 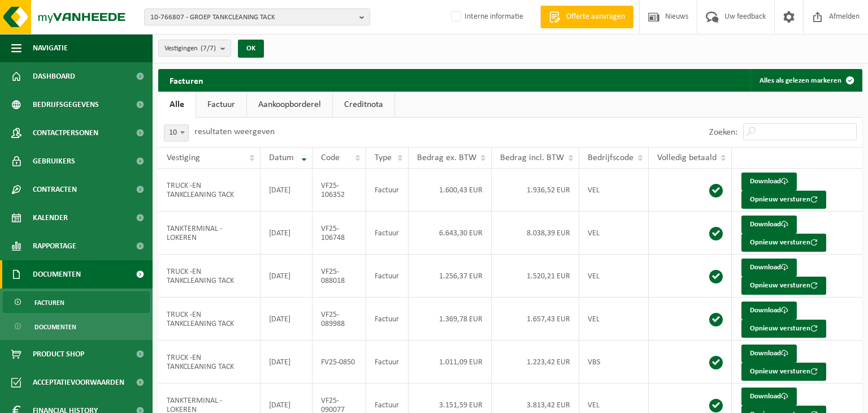 What do you see at coordinates (76, 302) in the screenshot?
I see `a: Facturen` at bounding box center [76, 302].